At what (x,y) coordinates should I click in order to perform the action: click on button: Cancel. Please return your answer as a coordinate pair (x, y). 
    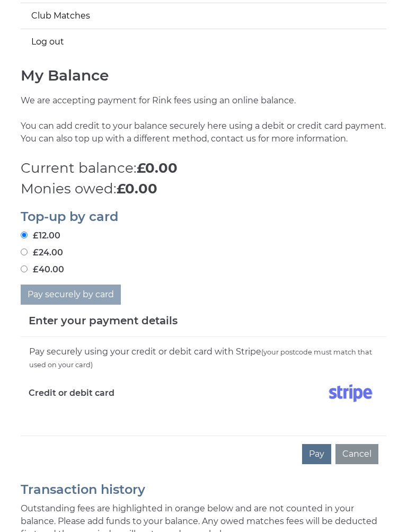
    Looking at the image, I should click on (356, 454).